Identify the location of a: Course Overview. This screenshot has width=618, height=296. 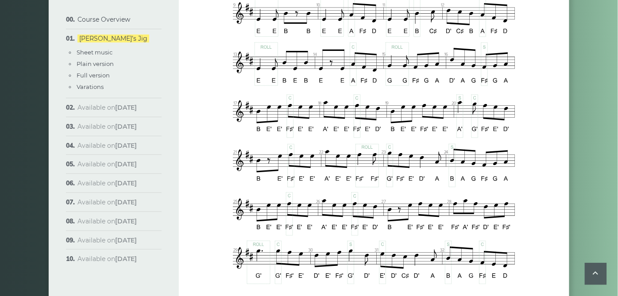
(104, 19).